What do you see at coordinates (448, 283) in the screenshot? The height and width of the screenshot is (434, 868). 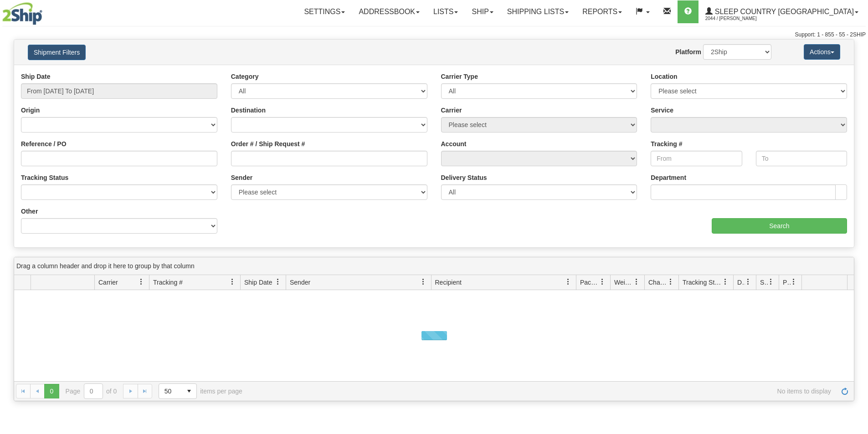 I see `span: Recipient` at bounding box center [448, 283].